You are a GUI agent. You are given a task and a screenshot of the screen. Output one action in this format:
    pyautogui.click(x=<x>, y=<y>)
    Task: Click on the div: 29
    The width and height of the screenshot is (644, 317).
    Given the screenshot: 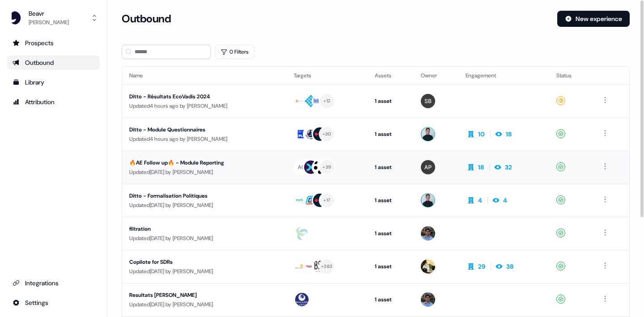 What is the action you would take?
    pyautogui.click(x=482, y=267)
    